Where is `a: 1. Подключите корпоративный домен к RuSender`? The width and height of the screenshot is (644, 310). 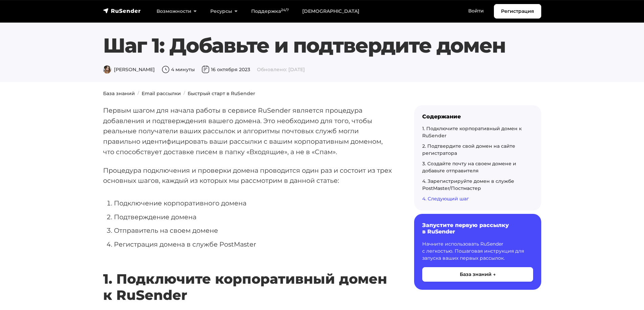
a: 1. Подключите корпоративный домен к RuSender is located at coordinates (472, 132).